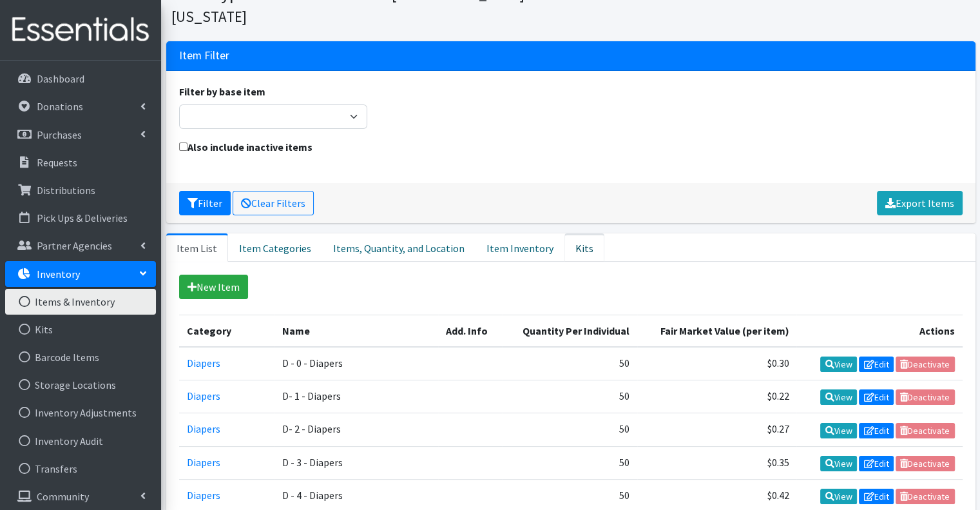 The image size is (980, 510). Describe the element at coordinates (356, 331) in the screenshot. I see `th: Name` at that location.